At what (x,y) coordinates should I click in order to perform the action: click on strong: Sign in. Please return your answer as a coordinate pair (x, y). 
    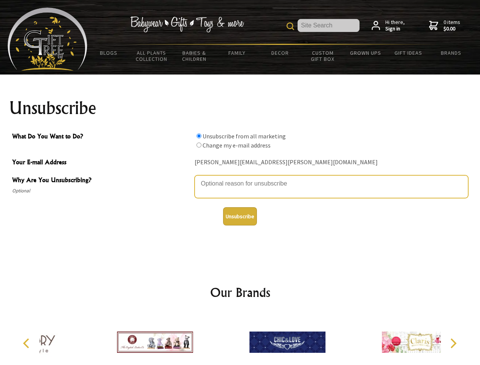
    Looking at the image, I should click on (395, 29).